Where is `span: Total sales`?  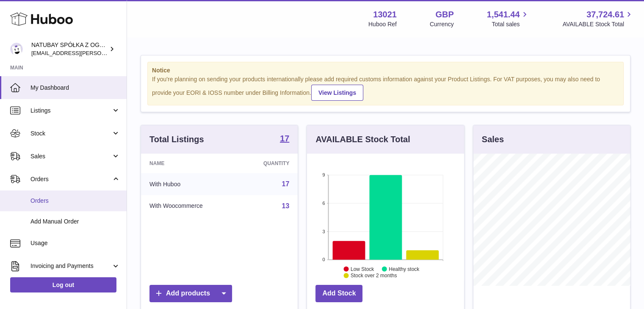 span: Total sales is located at coordinates (510, 24).